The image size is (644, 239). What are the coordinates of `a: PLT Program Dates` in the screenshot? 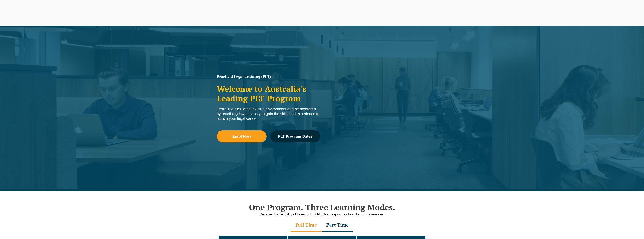 It's located at (295, 136).